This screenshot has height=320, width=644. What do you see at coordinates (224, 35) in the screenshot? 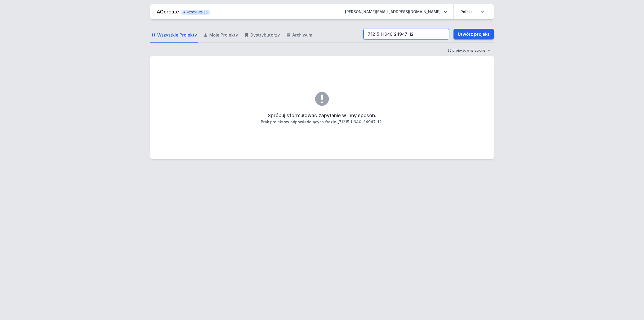
I see `span: Moje Projekty` at bounding box center [224, 35].